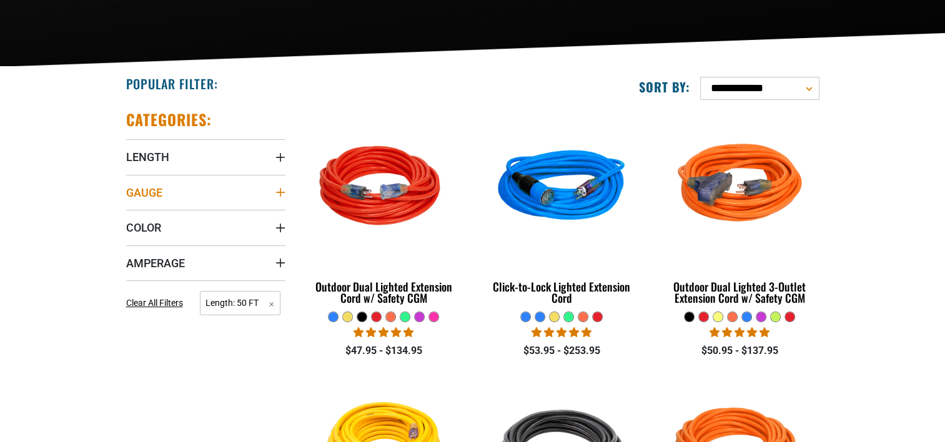 This screenshot has width=945, height=442. What do you see at coordinates (240, 302) in the screenshot?
I see `a: Length: 50 FT` at bounding box center [240, 302].